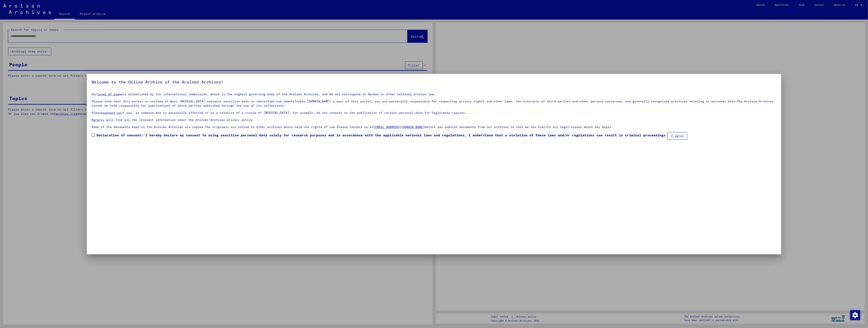 Image resolution: width=868 pixels, height=328 pixels. What do you see at coordinates (382, 135) in the screenshot?
I see `span: Declaration of consent: I hereby declare my consent to using sensitive personal data solely for r...` at bounding box center [382, 135].